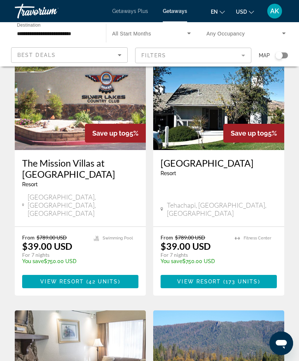  Describe the element at coordinates (275, 11) in the screenshot. I see `span: AK` at that location.